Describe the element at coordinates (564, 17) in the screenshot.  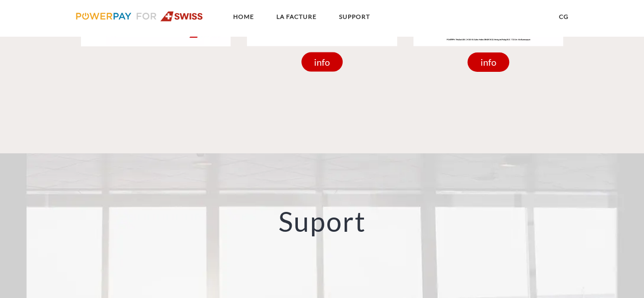
I see `a: CG` at that location.